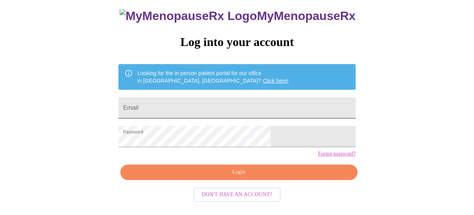 The height and width of the screenshot is (215, 474). I want to click on span: Don't have an account?, so click(237, 195).